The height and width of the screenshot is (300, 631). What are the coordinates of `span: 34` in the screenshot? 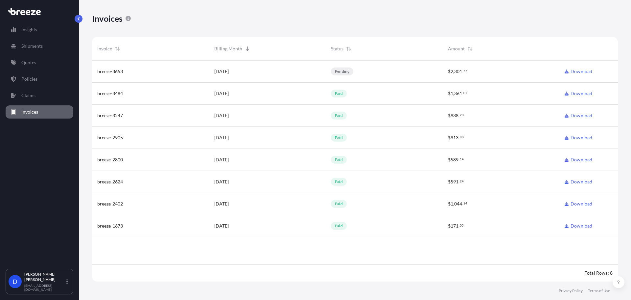 It's located at (466, 203).